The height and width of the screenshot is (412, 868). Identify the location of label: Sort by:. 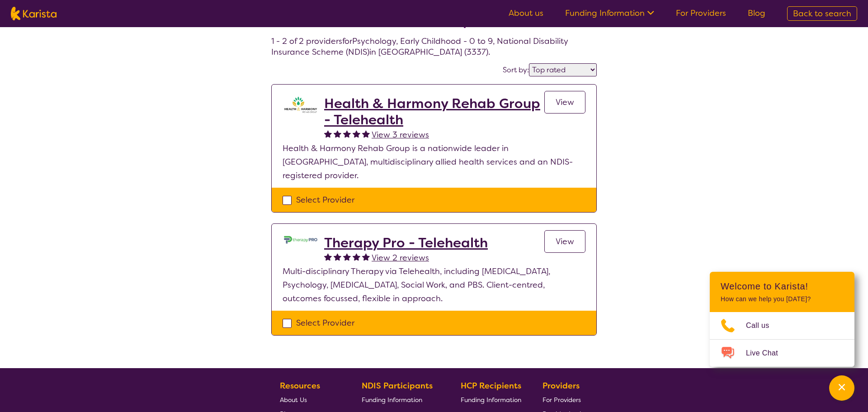
(516, 70).